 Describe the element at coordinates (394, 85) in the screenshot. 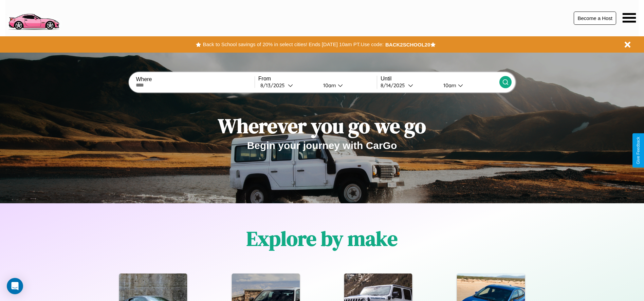

I see `div: 8 / 14 / 2025` at that location.